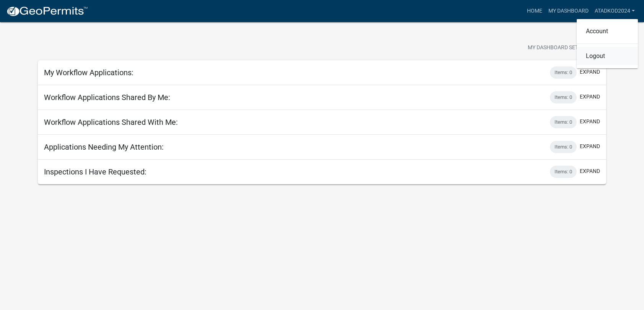 Image resolution: width=644 pixels, height=310 pixels. Describe the element at coordinates (95, 172) in the screenshot. I see `h5: Inspections I Have Requested:` at that location.